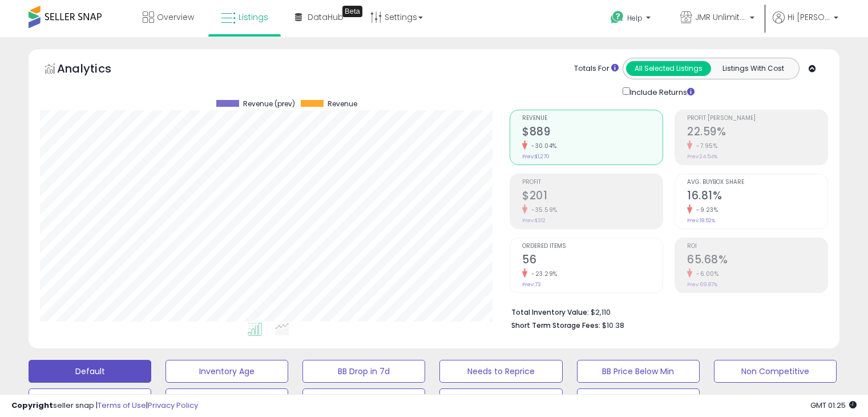 The height and width of the screenshot is (417, 868). Describe the element at coordinates (705, 146) in the screenshot. I see `small: -7.95%` at that location.